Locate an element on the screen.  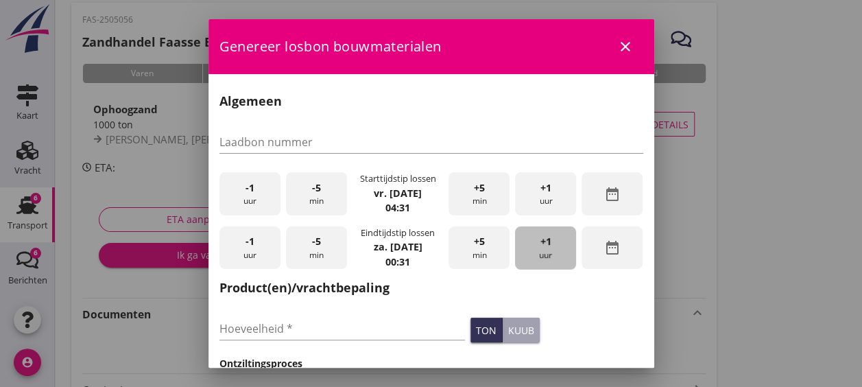
div: kuub is located at coordinates (521, 330).